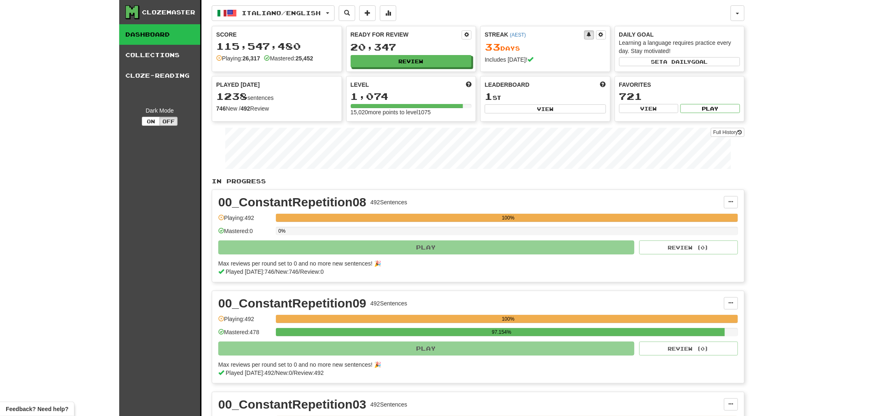  I want to click on span: a daily, so click(678, 62).